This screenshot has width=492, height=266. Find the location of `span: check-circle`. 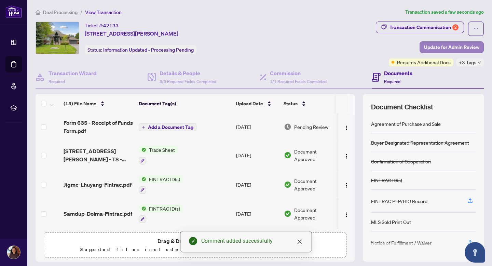

span: check-circle is located at coordinates (193, 241).